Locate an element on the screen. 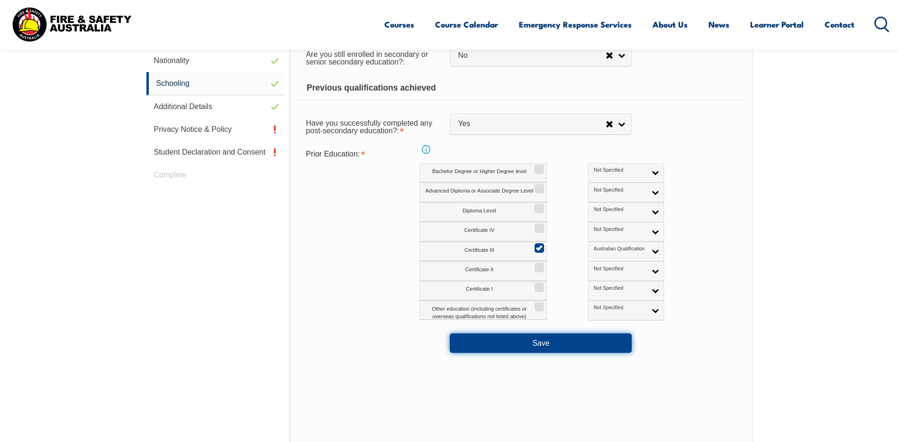  label: Certificate II is located at coordinates (483, 271).